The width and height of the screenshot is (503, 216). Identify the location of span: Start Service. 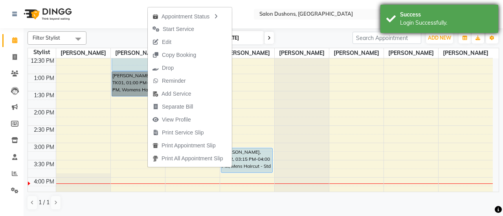
(178, 29).